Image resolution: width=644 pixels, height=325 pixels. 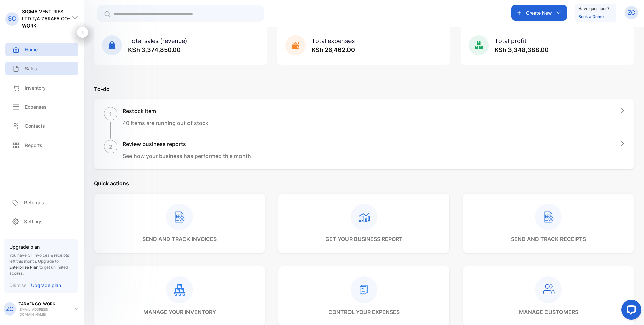 What do you see at coordinates (18, 285) in the screenshot?
I see `p: Dismiss` at bounding box center [18, 285].